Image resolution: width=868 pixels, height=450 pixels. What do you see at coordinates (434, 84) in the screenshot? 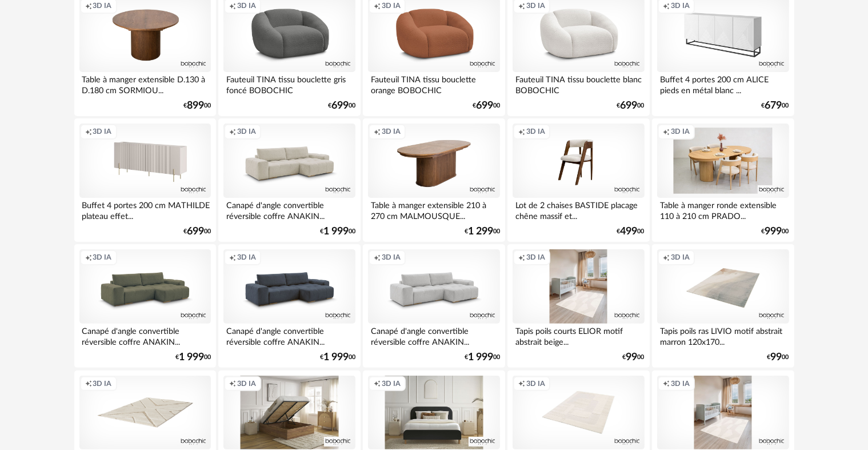
I see `div: Fauteuil TINA tissu bouclette orange BOBOCHIC` at bounding box center [434, 84].